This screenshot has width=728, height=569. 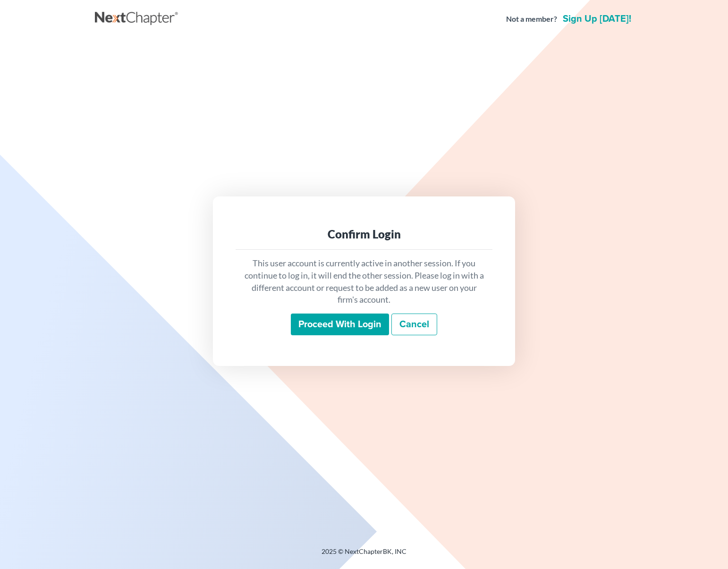 What do you see at coordinates (364, 234) in the screenshot?
I see `div: Confirm Login` at bounding box center [364, 234].